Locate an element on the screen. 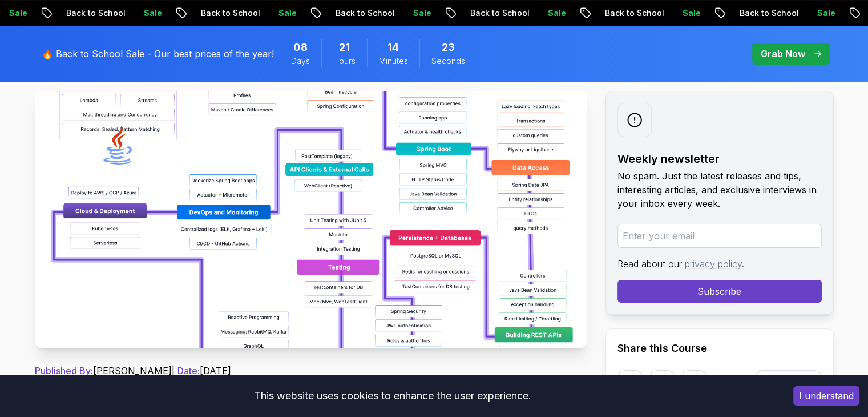  img: Spring Boot Roadmap 2025: The Complete Guide for Backend Developers thumbnail is located at coordinates (311, 219).